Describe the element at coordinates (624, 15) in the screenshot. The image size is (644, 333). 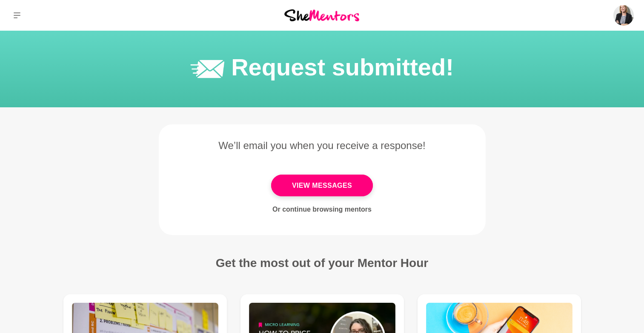
I see `a: Jodie Coomer` at that location.